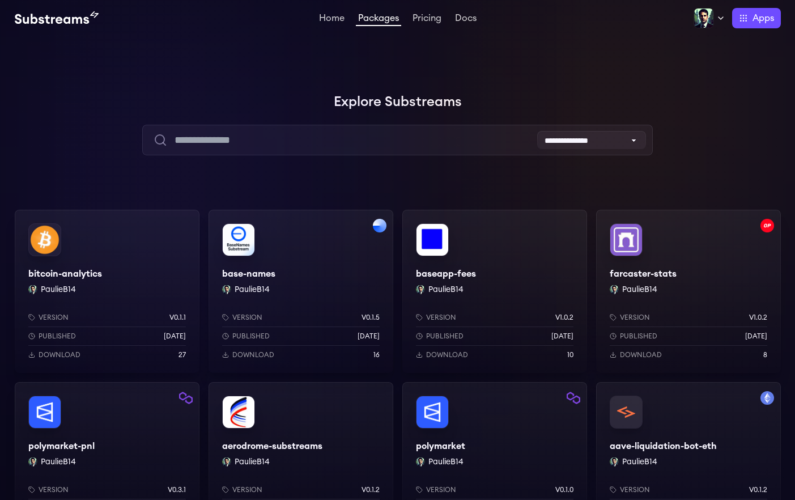 The width and height of the screenshot is (795, 500). Describe the element at coordinates (376, 355) in the screenshot. I see `p: 16` at that location.